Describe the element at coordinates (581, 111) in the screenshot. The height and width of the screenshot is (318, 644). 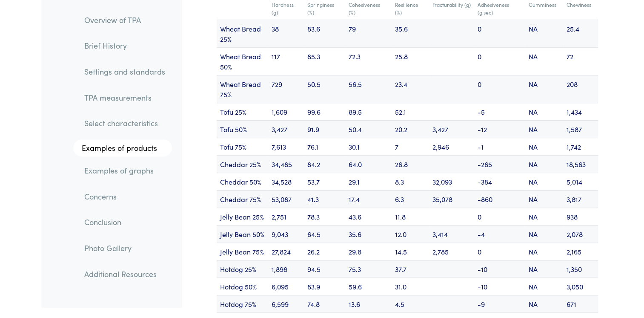
I see `td: 1,434` at that location.